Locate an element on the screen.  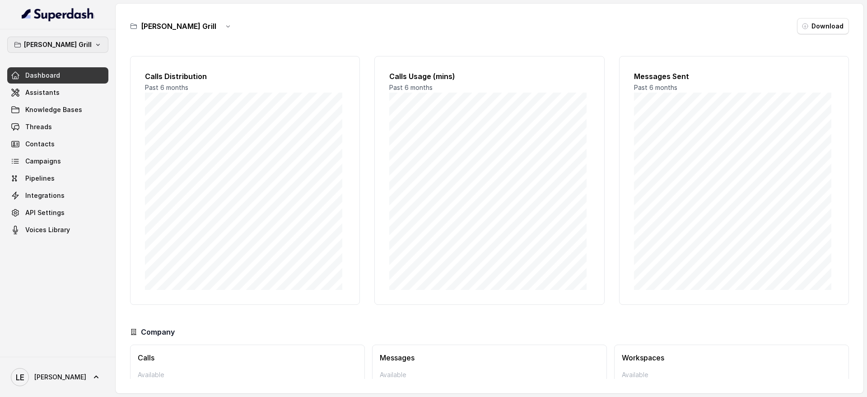
a: Integrations is located at coordinates (58, 195).